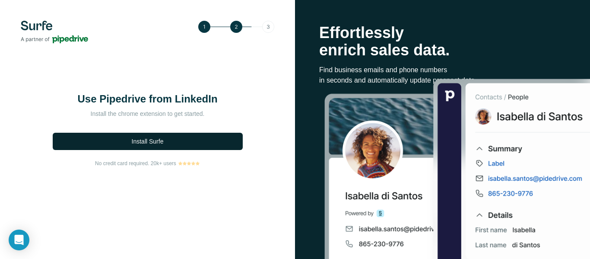 The width and height of the screenshot is (590, 259). I want to click on h1: Use Pipedrive from LinkedIn, so click(148, 99).